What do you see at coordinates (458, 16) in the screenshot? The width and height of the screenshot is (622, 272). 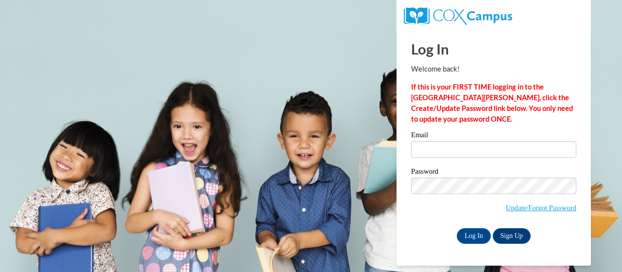 I see `img: COX Campus` at bounding box center [458, 16].